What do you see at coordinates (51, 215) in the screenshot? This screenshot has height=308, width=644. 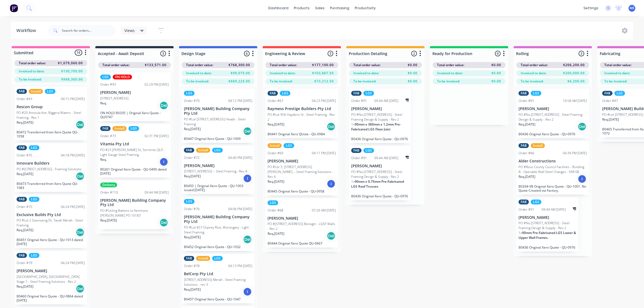 I see `p: Exclusive Builds Pty Ltd` at bounding box center [51, 215].